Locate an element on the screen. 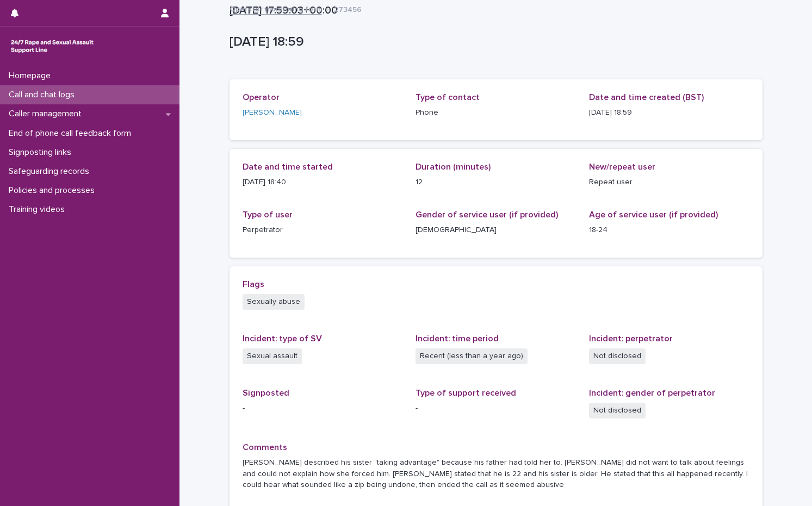  span: Operator is located at coordinates (261, 97).